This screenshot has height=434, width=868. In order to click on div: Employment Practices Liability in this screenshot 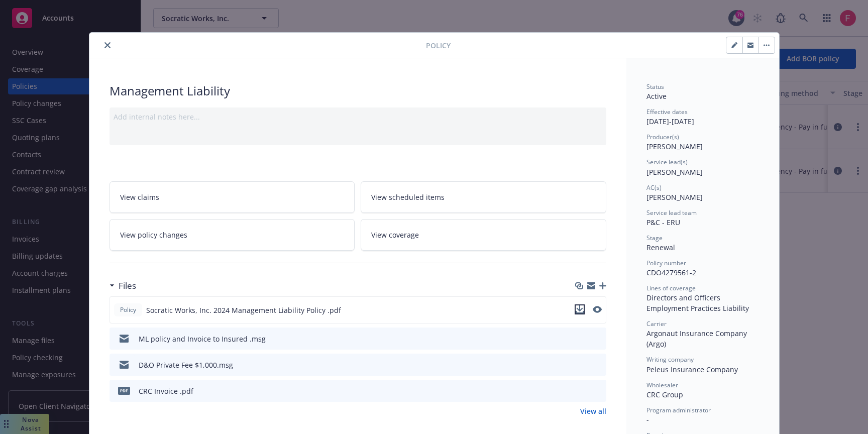, I will do `click(703, 308)`.